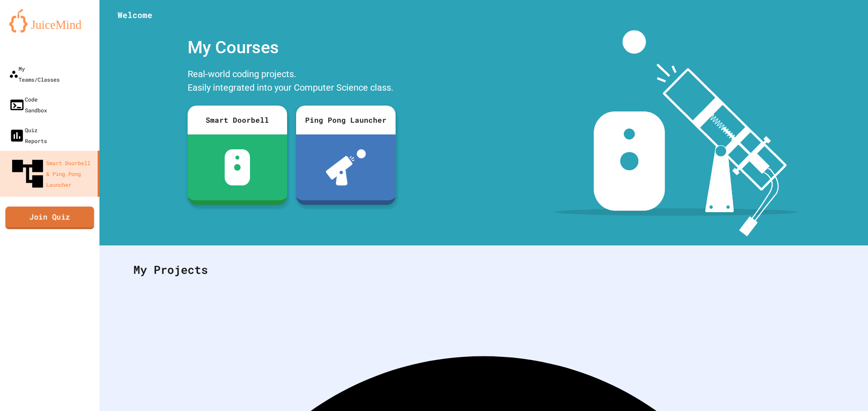  Describe the element at coordinates (346, 120) in the screenshot. I see `div: Ping Pong Launcher` at that location.